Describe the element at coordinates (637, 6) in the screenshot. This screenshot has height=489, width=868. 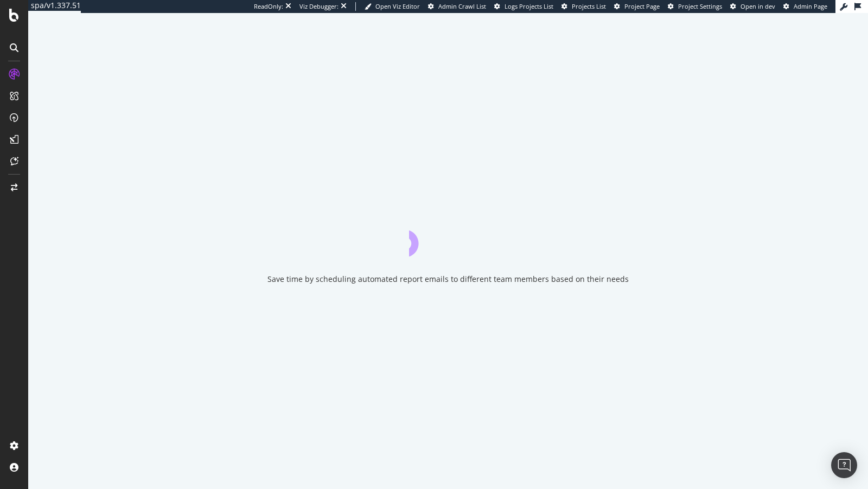
I see `a: Project Page` at that location.